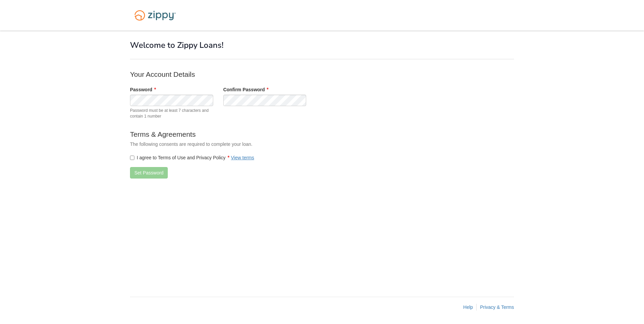  What do you see at coordinates (497, 307) in the screenshot?
I see `a: Privacy & Terms` at bounding box center [497, 307].